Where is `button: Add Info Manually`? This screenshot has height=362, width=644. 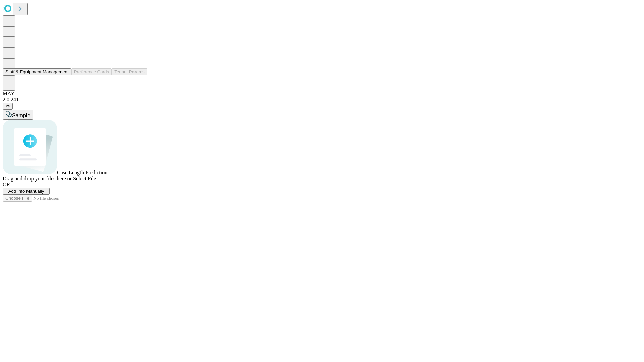
button: Add Info Manually is located at coordinates (26, 191).